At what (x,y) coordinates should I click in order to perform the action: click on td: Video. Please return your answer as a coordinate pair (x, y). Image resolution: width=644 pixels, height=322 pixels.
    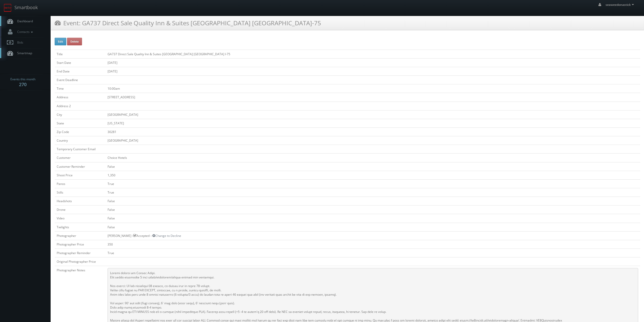
    Looking at the image, I should click on (80, 218).